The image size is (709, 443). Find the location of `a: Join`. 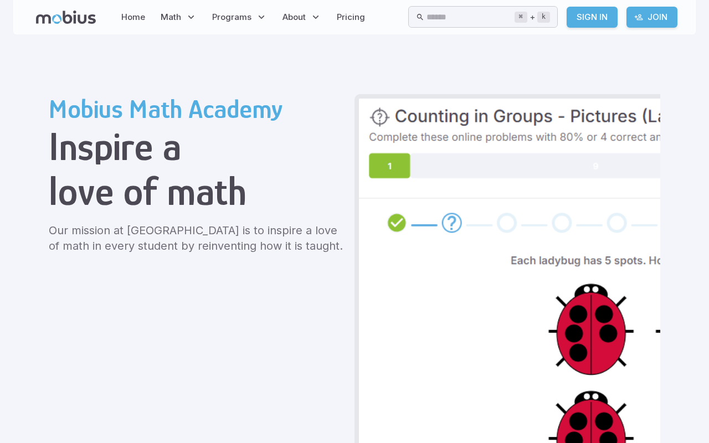

a: Join is located at coordinates (652, 17).